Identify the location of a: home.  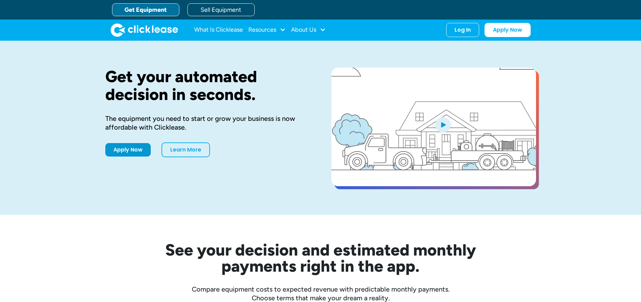
(144, 30).